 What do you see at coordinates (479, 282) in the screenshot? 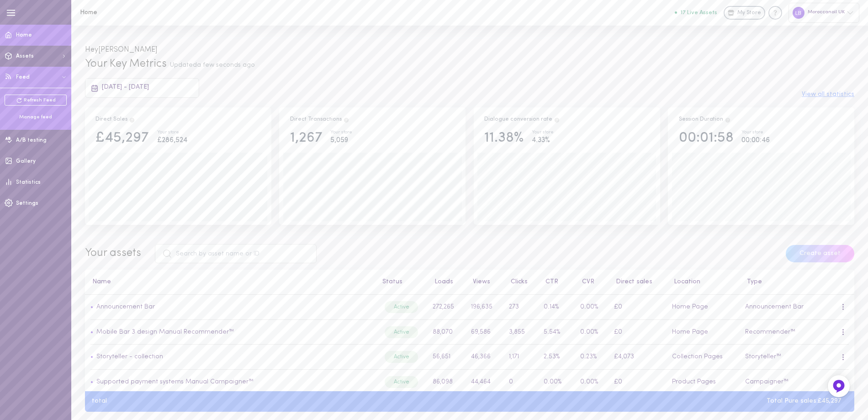
I see `button: Views` at bounding box center [479, 282].